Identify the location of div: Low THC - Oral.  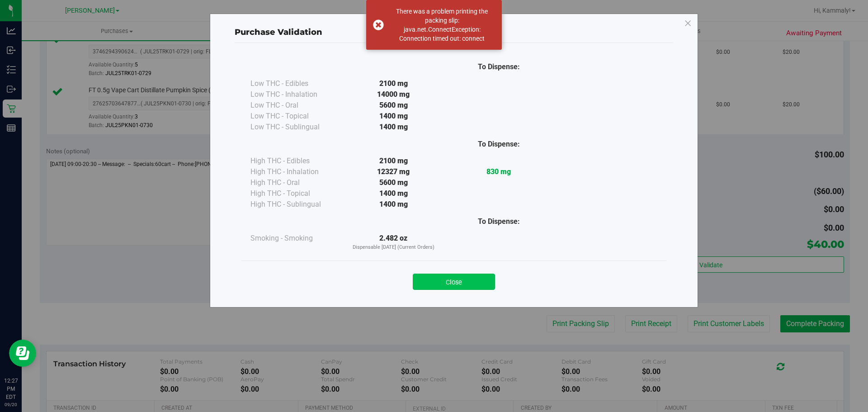
(296, 105).